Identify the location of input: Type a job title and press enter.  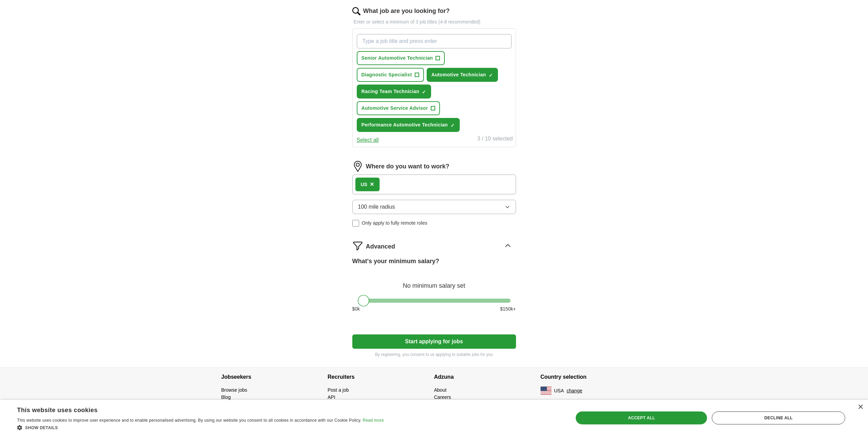
(434, 41).